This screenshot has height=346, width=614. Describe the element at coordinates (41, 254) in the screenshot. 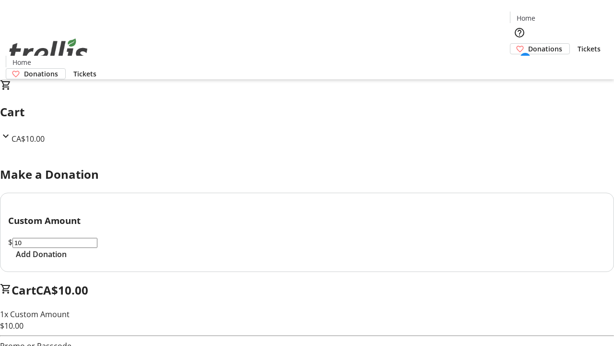

I see `button: Add Donation` at that location.